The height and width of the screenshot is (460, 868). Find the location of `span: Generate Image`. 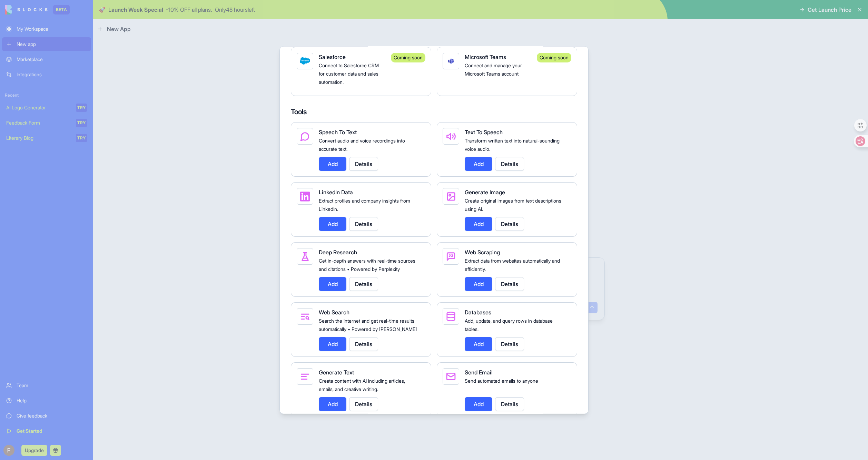

span: Generate Image is located at coordinates (485, 192).